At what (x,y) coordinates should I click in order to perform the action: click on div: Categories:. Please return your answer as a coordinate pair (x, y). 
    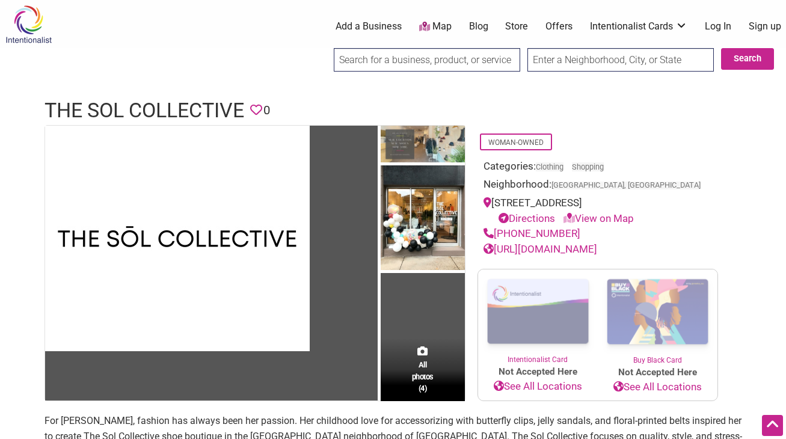
    Looking at the image, I should click on (597, 168).